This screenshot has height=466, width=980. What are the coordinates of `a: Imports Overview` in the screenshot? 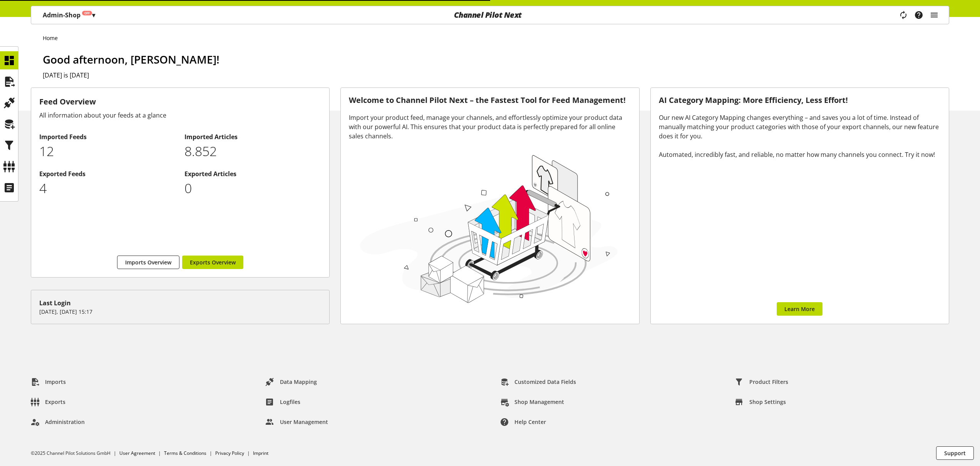 It's located at (148, 262).